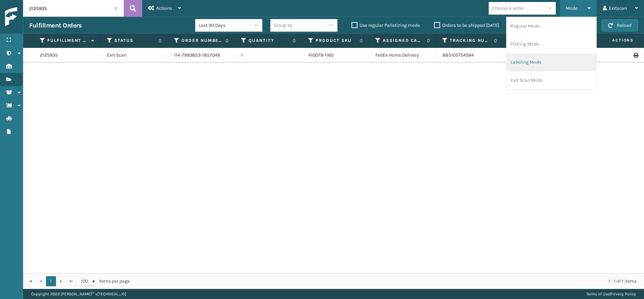  Describe the element at coordinates (551, 44) in the screenshot. I see `li: Picking Mode` at that location.